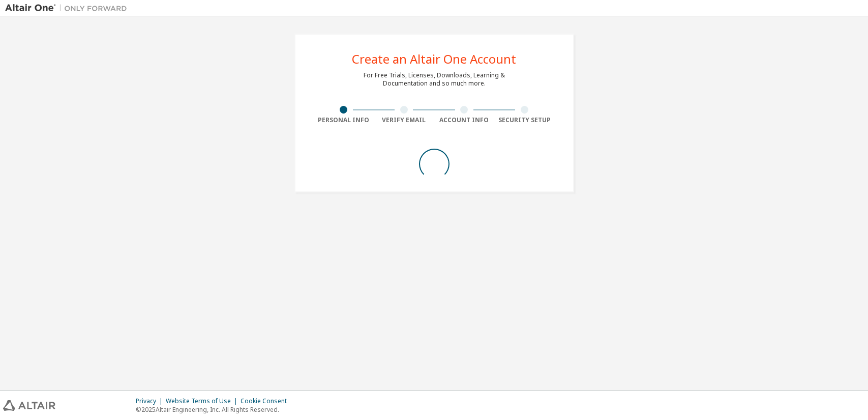  Describe the element at coordinates (203, 401) in the screenshot. I see `div: Website Terms of Use` at that location.